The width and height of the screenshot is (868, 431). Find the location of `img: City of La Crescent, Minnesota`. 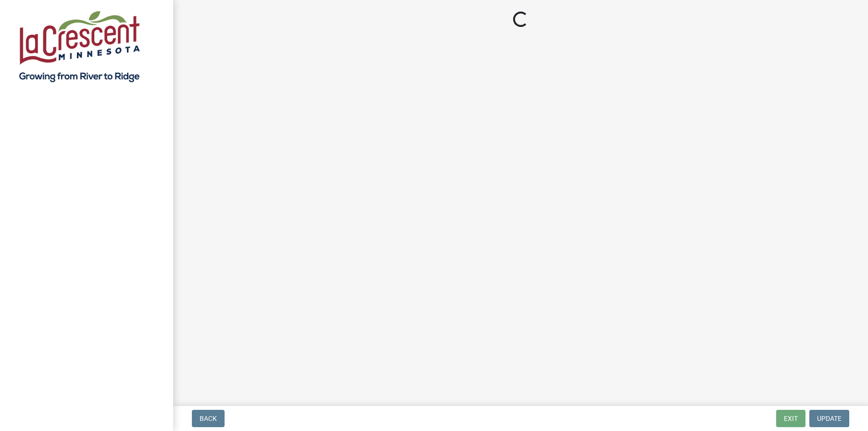

img: City of La Crescent, Minnesota is located at coordinates (79, 46).